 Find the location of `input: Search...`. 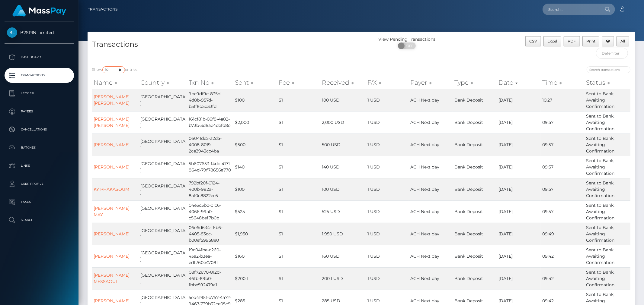

input: Search... is located at coordinates (571, 10).